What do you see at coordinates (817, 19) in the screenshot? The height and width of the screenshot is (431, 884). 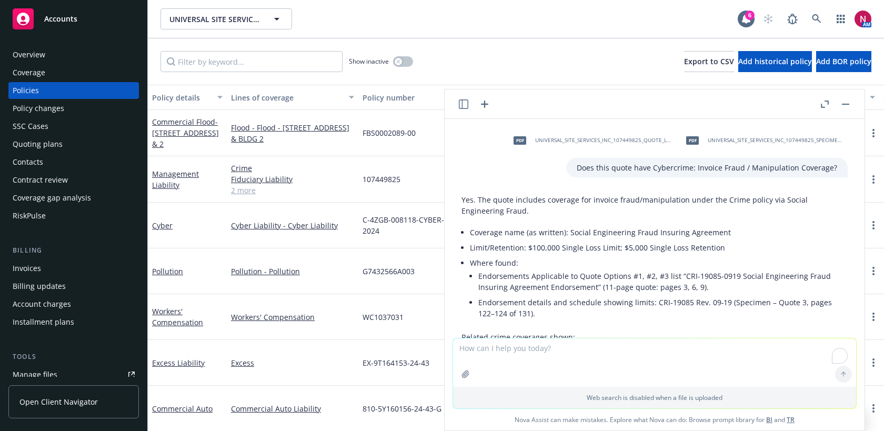 I see `a: Search` at bounding box center [817, 19].